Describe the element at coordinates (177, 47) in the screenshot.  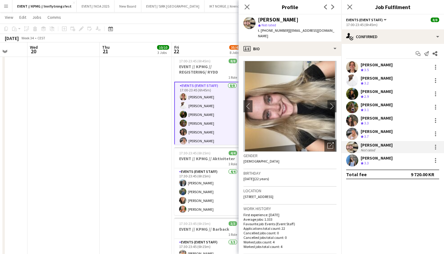
I see `span: Fri` at that location.